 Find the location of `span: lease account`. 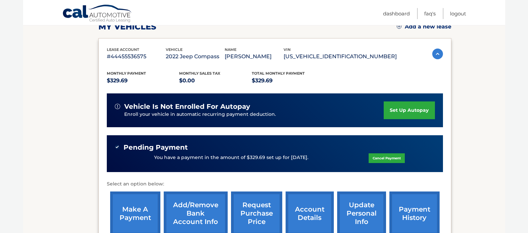

span: lease account is located at coordinates (123, 50).